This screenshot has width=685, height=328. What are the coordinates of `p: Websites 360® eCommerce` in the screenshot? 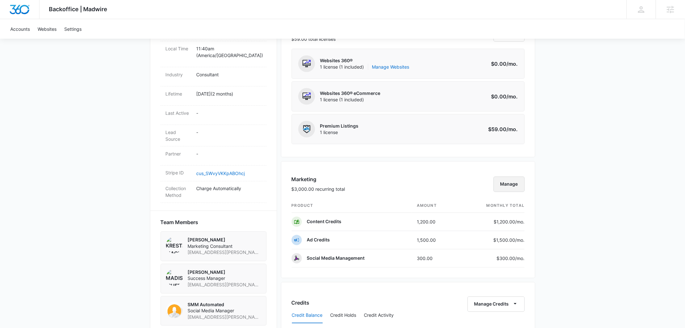 It's located at (350, 93).